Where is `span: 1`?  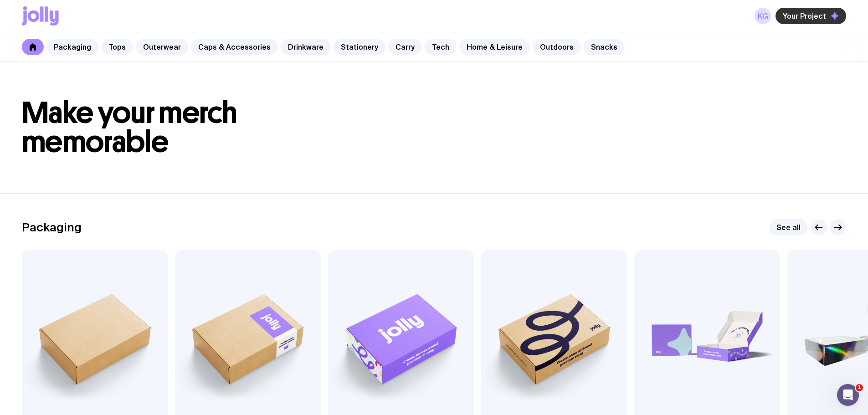 span: 1 is located at coordinates (859, 388).